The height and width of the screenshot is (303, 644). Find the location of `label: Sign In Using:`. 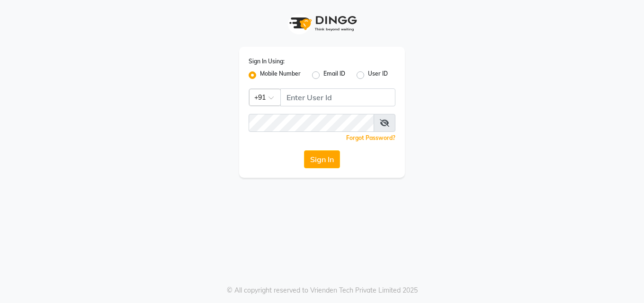

label: Sign In Using: is located at coordinates (266, 61).